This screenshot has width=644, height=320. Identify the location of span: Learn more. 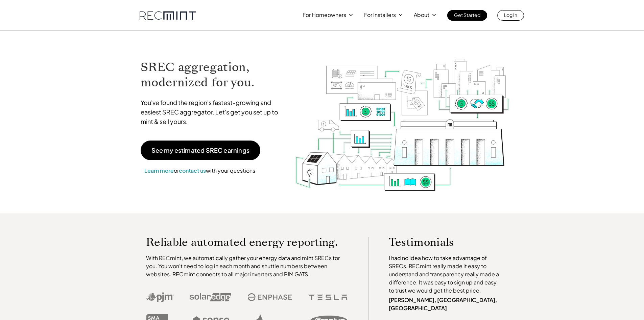
(159, 170).